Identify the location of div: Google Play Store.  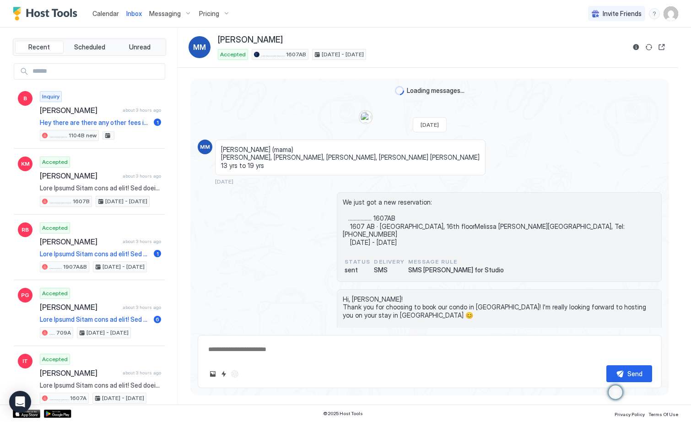
(58, 414).